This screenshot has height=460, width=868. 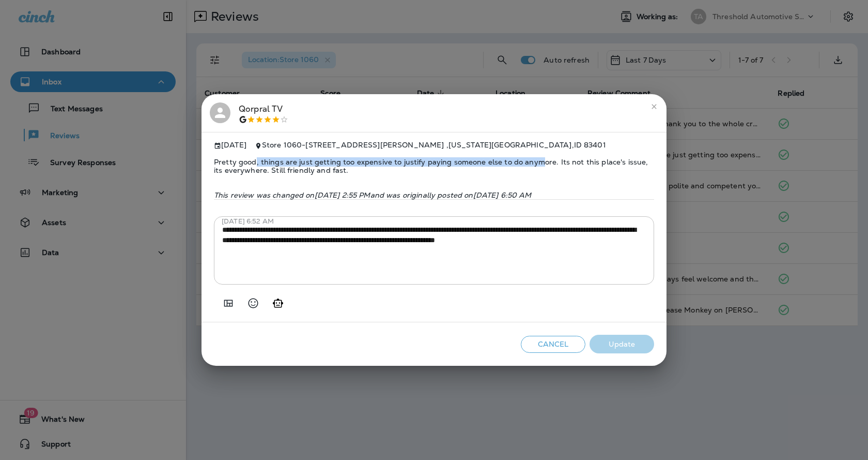 What do you see at coordinates (264, 113) in the screenshot?
I see `div: Qorpral TV` at bounding box center [264, 113].